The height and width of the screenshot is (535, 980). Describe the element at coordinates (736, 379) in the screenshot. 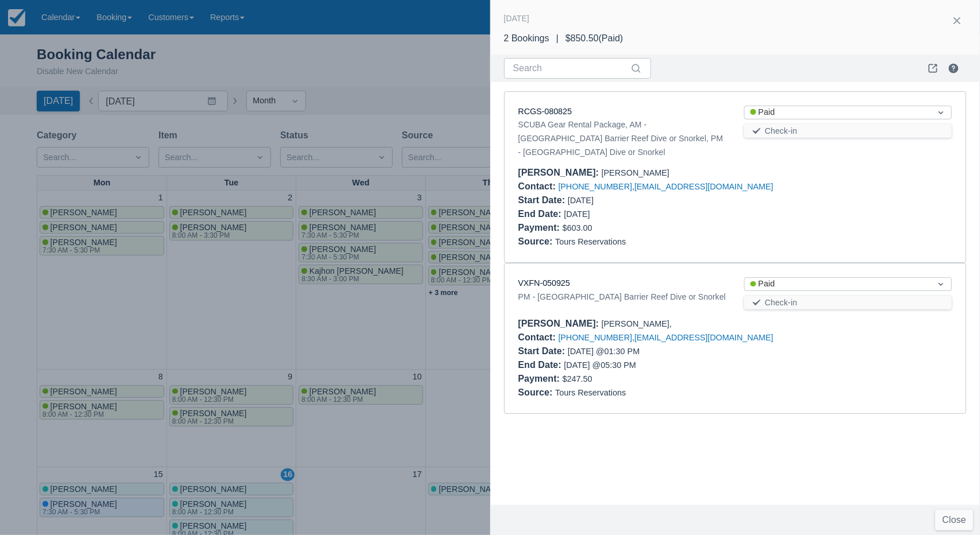

I see `div: $247.50` at that location.